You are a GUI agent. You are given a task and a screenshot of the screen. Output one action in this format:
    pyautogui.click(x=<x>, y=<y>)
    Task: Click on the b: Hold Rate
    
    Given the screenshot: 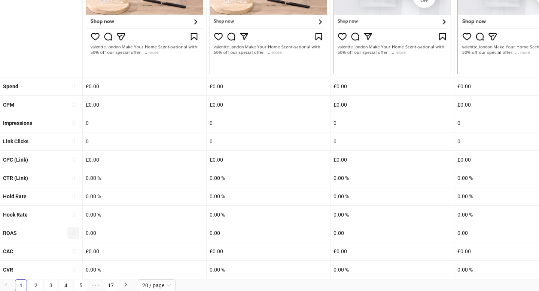 What is the action you would take?
    pyautogui.click(x=15, y=197)
    